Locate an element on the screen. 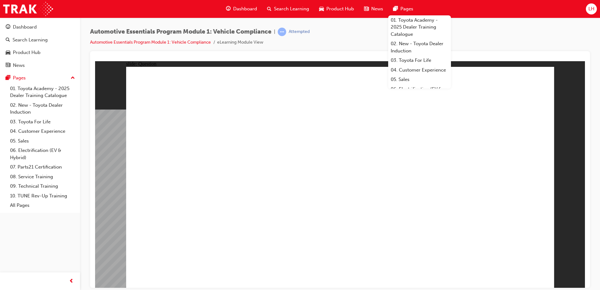  div: Product Hub is located at coordinates (27, 52).